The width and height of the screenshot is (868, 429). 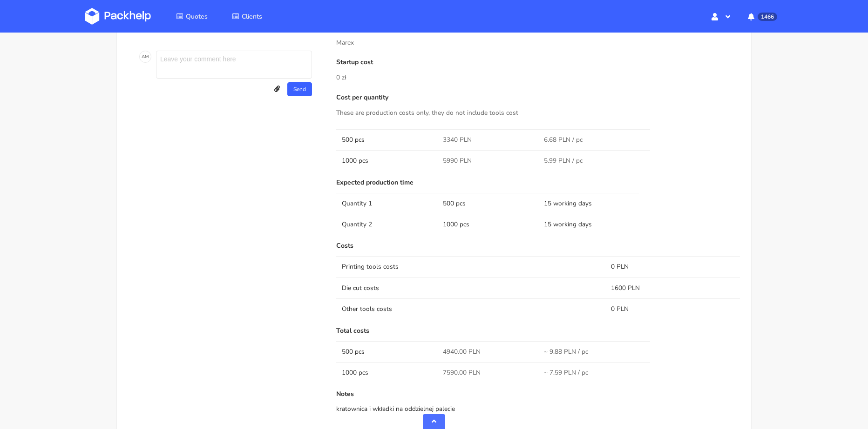 I want to click on button: 1466, so click(x=762, y=16).